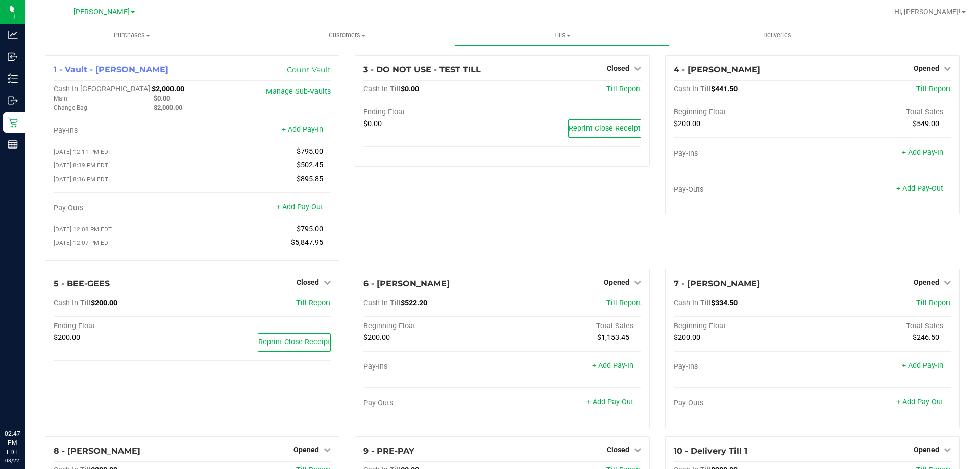 The height and width of the screenshot is (469, 980). What do you see at coordinates (13, 100) in the screenshot?
I see `inline-svg: Outbound` at bounding box center [13, 100].